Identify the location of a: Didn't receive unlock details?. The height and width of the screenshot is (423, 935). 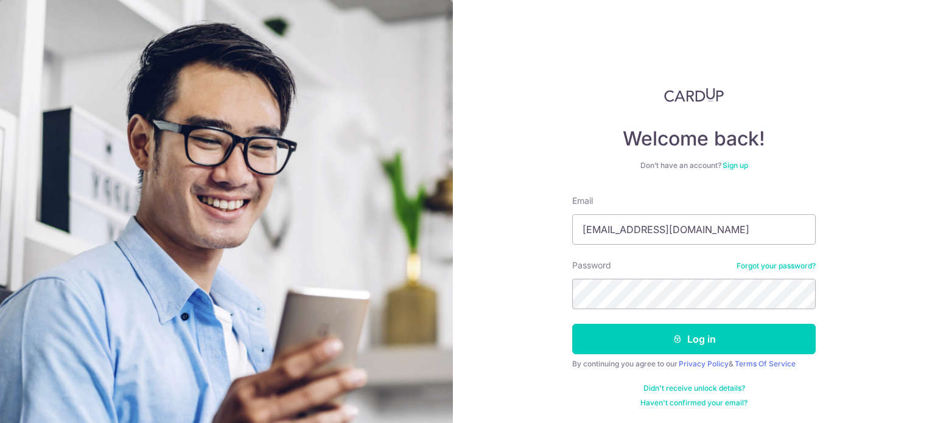
(694, 388).